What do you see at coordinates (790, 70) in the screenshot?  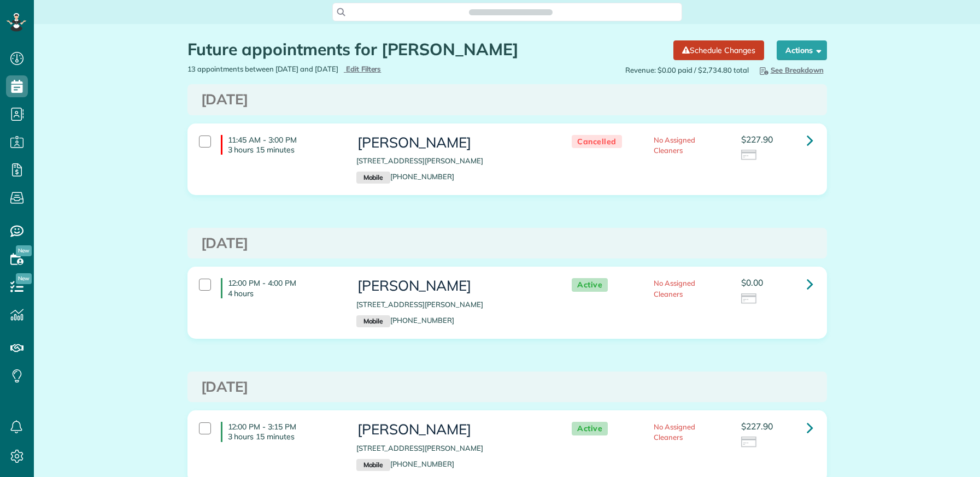 I see `span: See Breakdown` at bounding box center [790, 70].